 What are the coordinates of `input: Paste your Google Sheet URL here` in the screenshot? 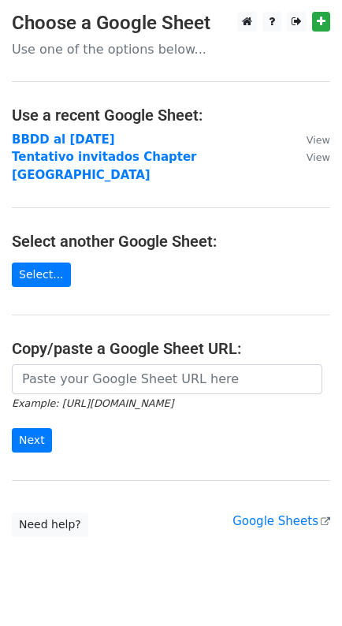 It's located at (167, 379).